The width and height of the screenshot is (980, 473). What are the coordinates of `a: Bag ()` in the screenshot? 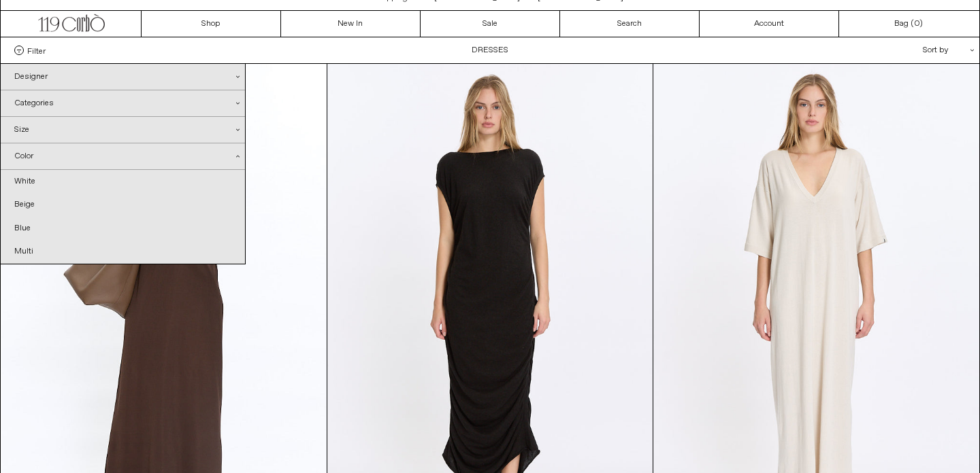 It's located at (908, 24).